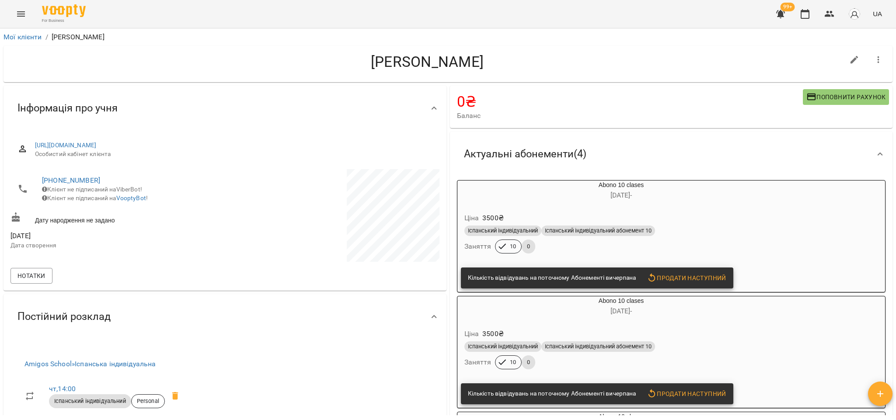  Describe the element at coordinates (64, 317) in the screenshot. I see `span: Постійний розклад` at that location.